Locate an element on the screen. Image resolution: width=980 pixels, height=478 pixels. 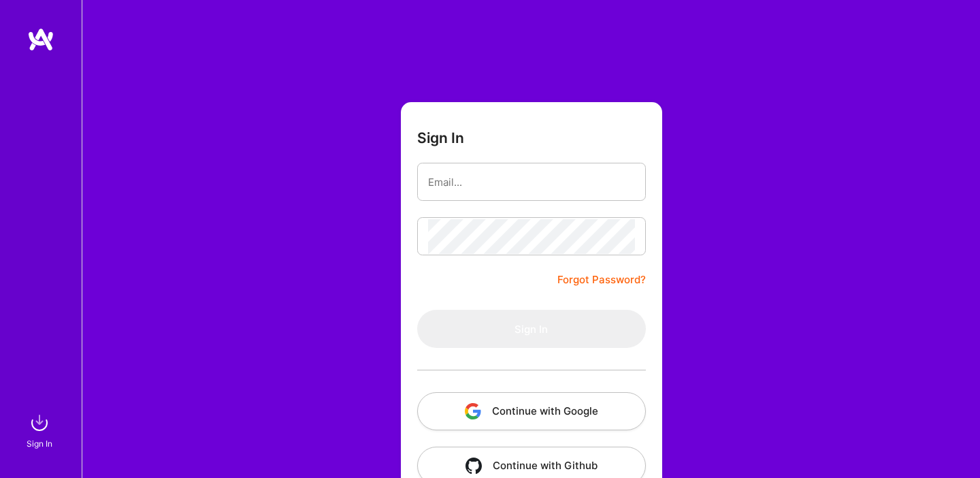
h3: Sign In is located at coordinates (440, 138).